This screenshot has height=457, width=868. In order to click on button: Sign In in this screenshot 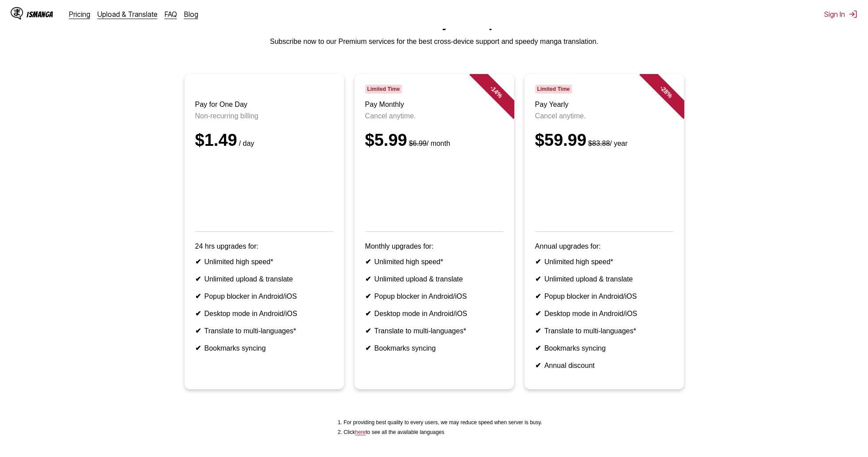, I will do `click(840, 14)`.